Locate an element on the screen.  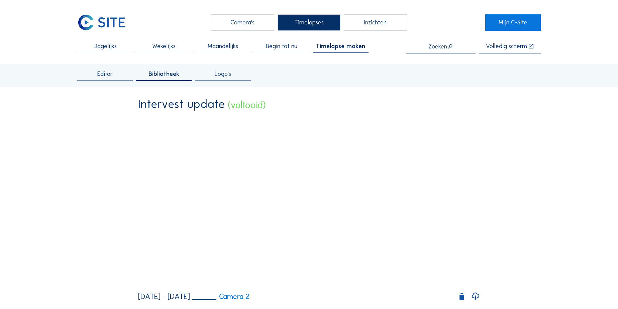
span: Maandelijks is located at coordinates (223, 46).